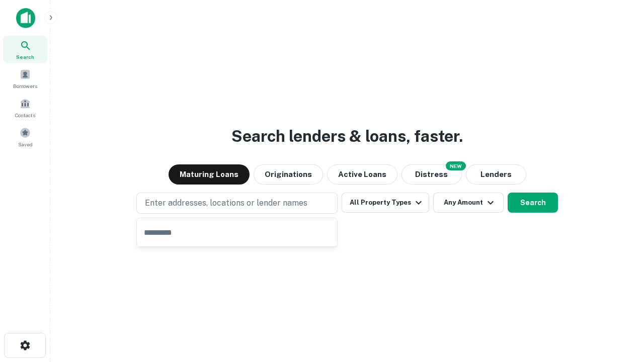  Describe the element at coordinates (347, 136) in the screenshot. I see `h3: Search lenders & loans, faster.` at that location.